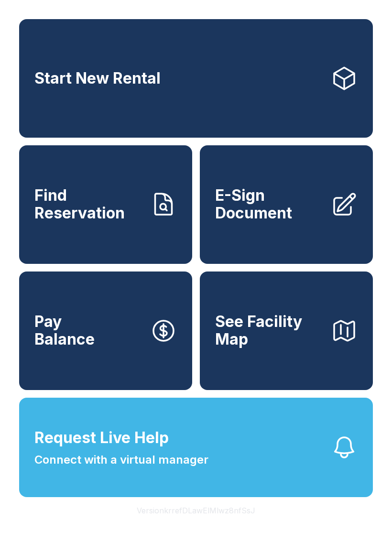 The image size is (392, 543). I want to click on button: PayBalance, so click(105, 331).